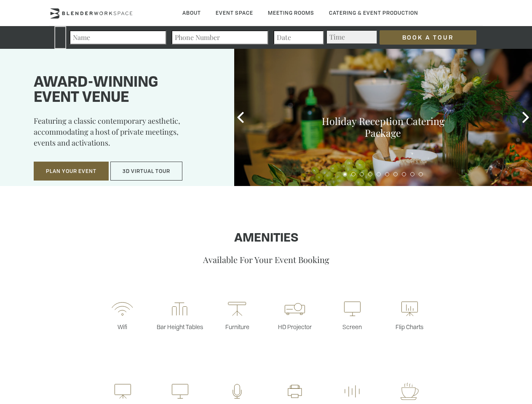 Image resolution: width=532 pixels, height=404 pixels. I want to click on p: HD Projector, so click(295, 326).